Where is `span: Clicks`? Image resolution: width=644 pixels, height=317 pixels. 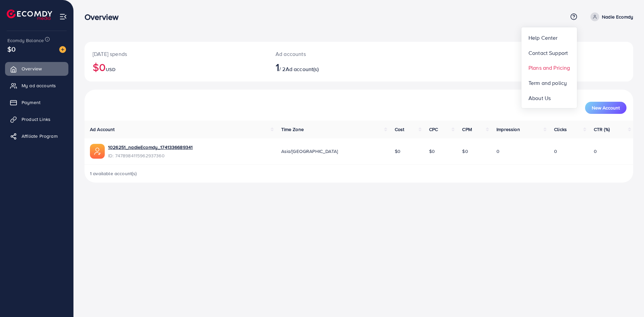 span: Clicks is located at coordinates (560, 129).